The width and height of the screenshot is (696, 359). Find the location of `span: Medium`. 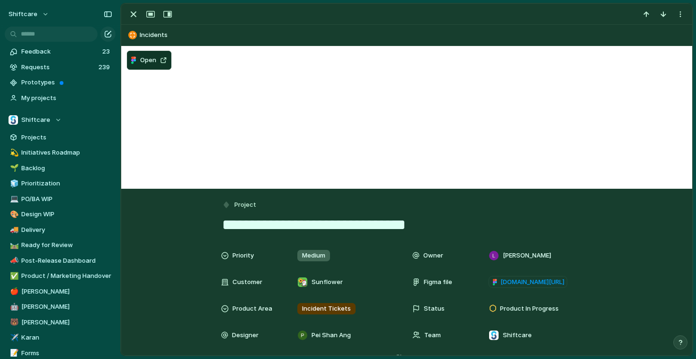

span: Medium is located at coordinates (314, 255).